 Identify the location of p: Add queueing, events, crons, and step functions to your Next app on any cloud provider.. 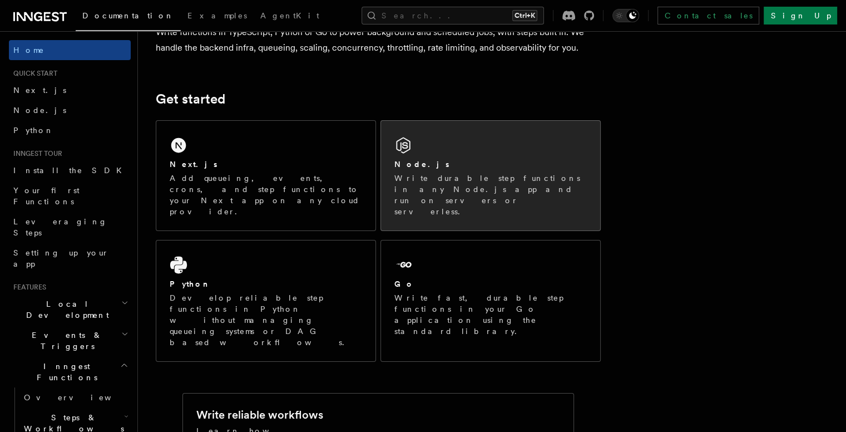
(266, 195).